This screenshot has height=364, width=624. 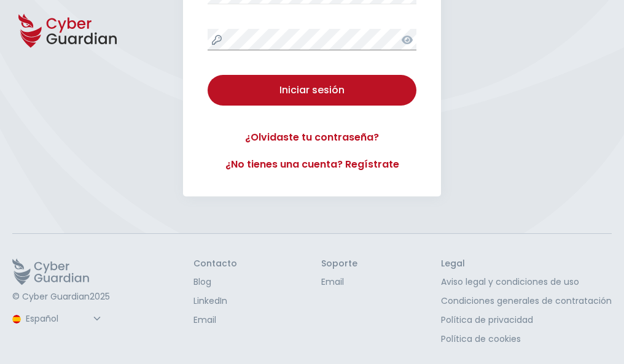 I want to click on img: region-logo, so click(x=17, y=320).